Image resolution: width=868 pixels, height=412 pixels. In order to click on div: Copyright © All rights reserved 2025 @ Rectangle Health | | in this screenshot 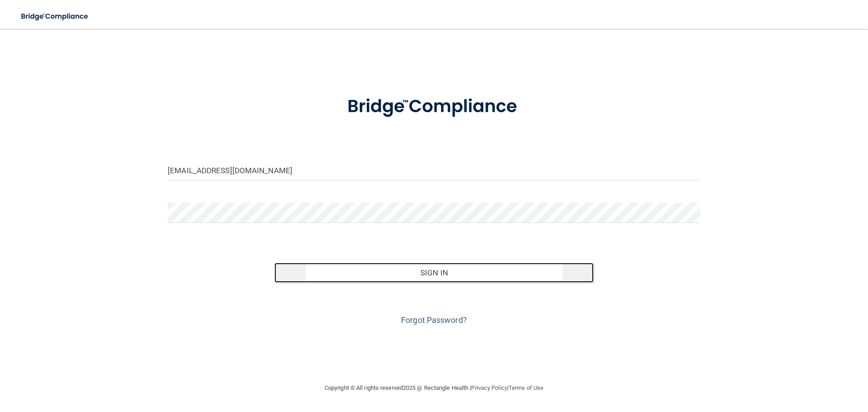, I will do `click(434, 388)`.